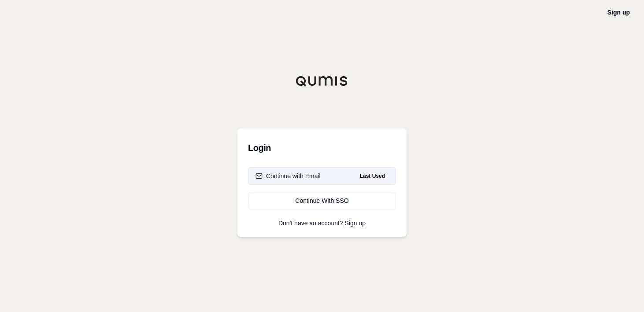  Describe the element at coordinates (322, 223) in the screenshot. I see `p: Don't have an account?` at that location.